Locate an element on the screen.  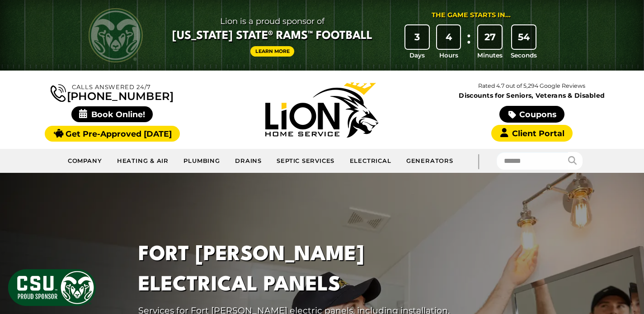
a: Plumbing is located at coordinates (202, 161).